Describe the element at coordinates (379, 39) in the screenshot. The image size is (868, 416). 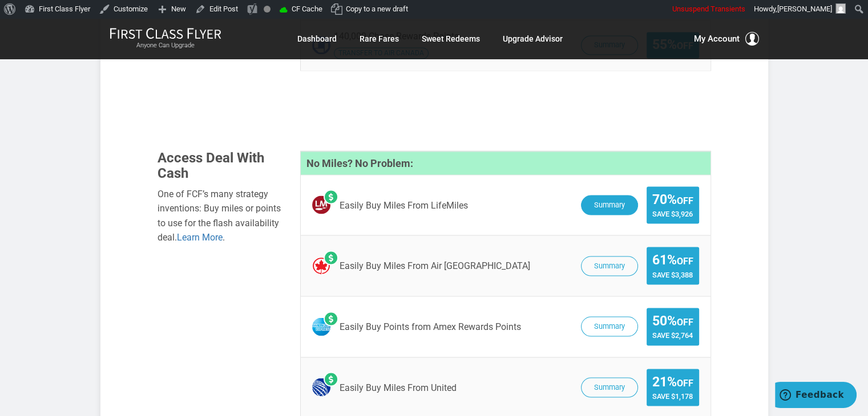
I see `a: Rare Fares` at that location.